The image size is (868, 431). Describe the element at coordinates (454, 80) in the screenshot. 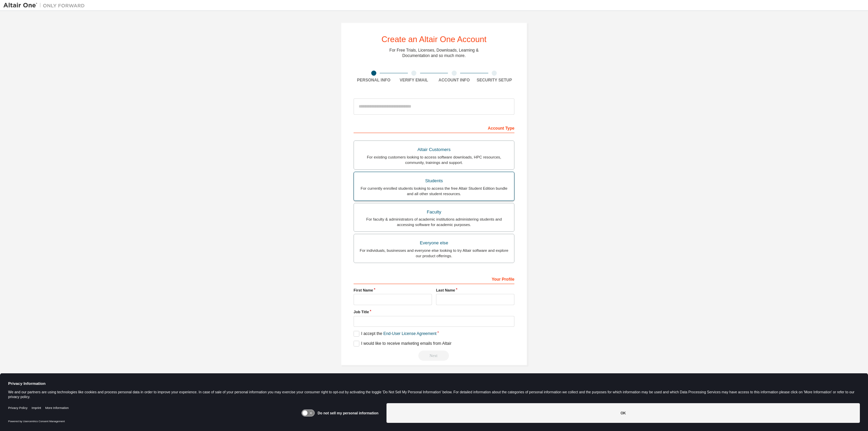

I see `div: Account Info` at that location.